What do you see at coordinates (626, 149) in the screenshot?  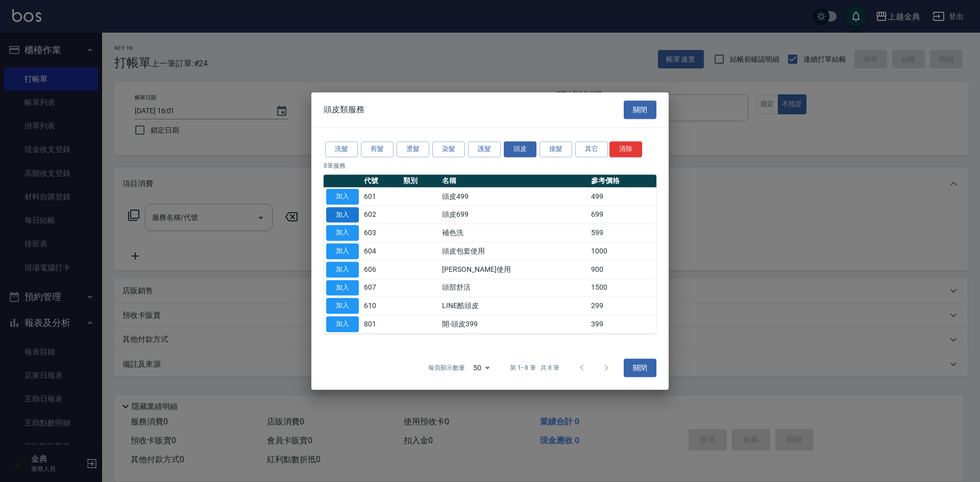 I see `button: 清除` at bounding box center [626, 149].